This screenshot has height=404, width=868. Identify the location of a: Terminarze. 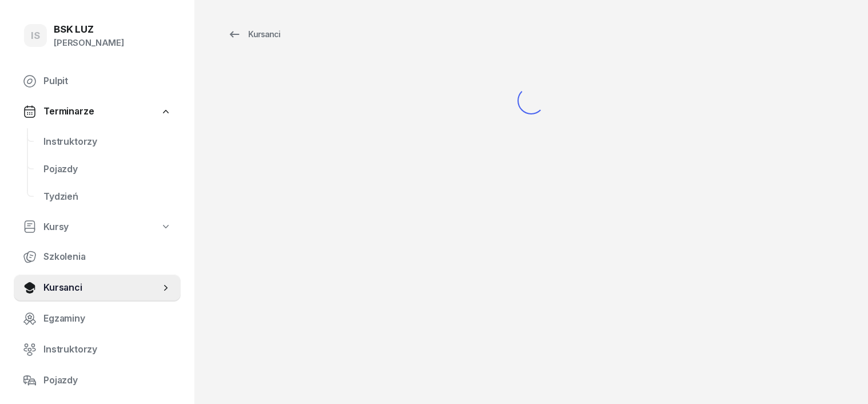
(97, 112).